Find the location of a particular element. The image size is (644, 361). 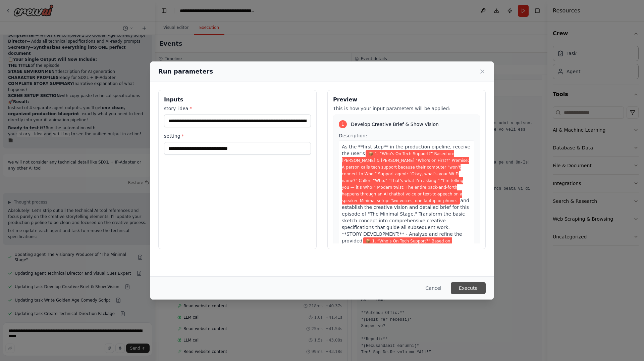

h3: Inputs is located at coordinates (237, 100).